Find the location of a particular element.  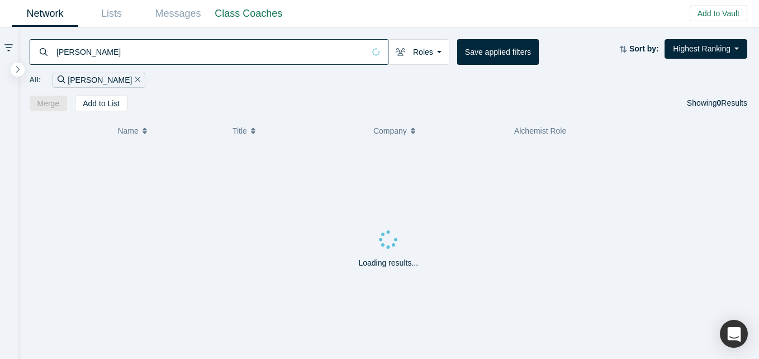

span: Alchemist Role is located at coordinates (540, 131).